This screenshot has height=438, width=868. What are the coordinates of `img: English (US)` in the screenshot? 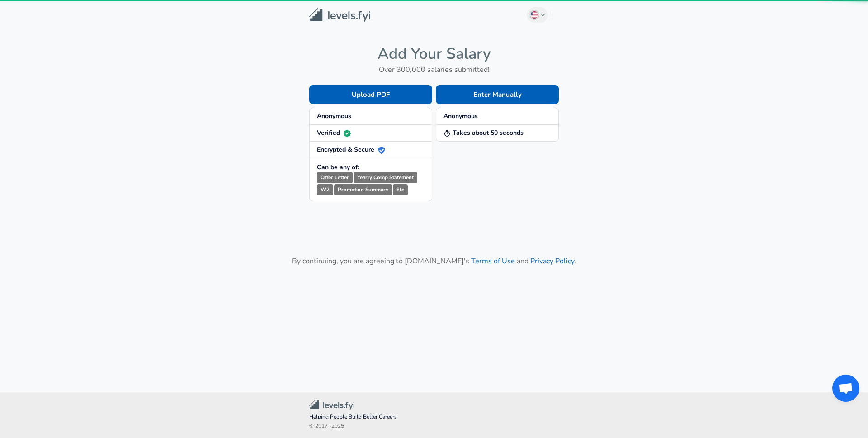 It's located at (534, 15).